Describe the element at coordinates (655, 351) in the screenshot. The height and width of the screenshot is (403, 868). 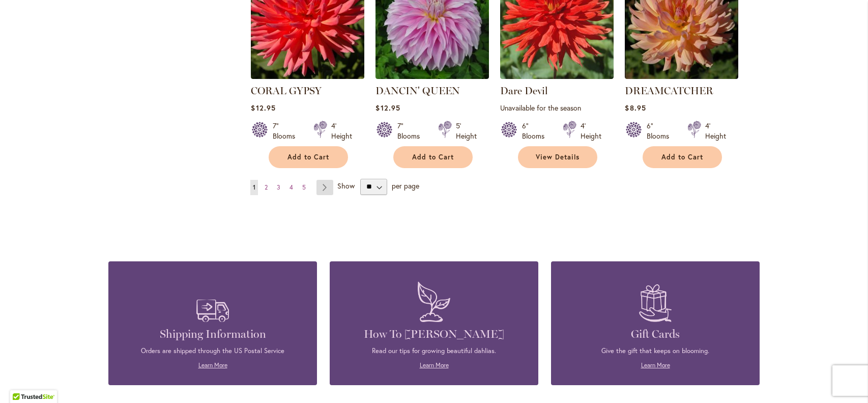
I see `p: Give the gift that keeps on blooming.` at that location.